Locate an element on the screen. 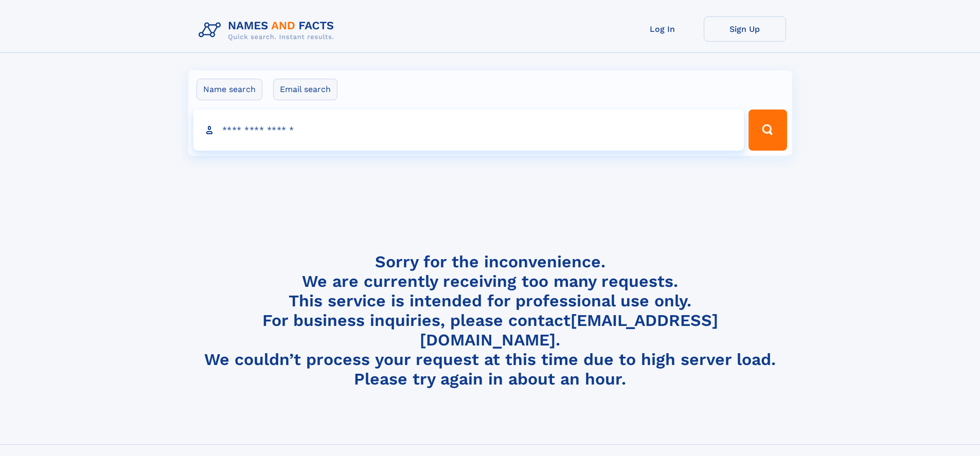 The height and width of the screenshot is (456, 980). label: Name search is located at coordinates (229, 90).